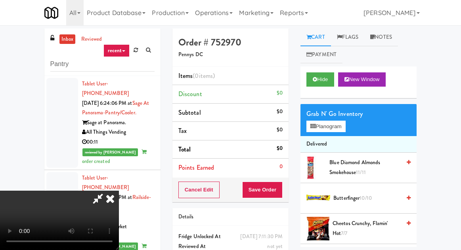 This screenshot has width=461, height=250. What do you see at coordinates (368, 168) in the screenshot?
I see `div: Blue Diamond Almonds Smokehouse11/11` at bounding box center [368, 168].